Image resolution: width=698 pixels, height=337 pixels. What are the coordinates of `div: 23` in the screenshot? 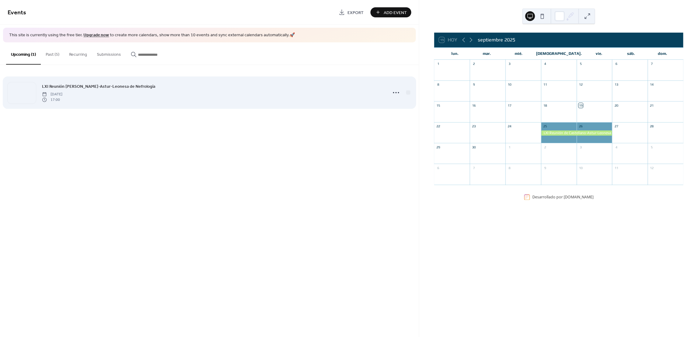 It's located at (474, 126).